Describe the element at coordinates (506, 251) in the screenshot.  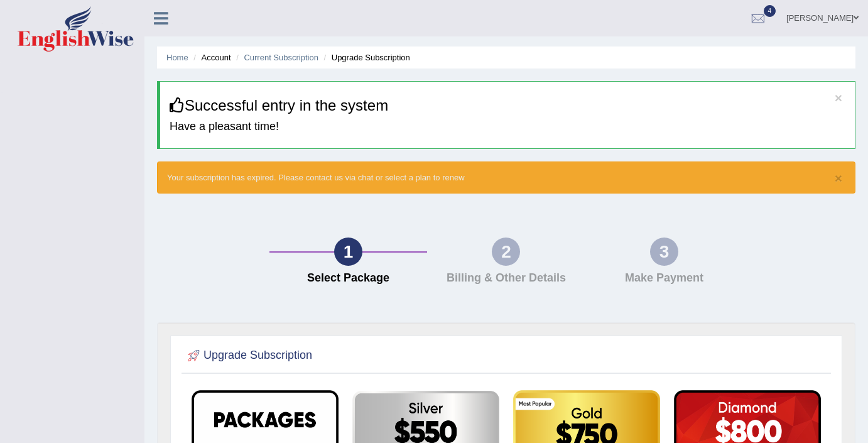
I see `div: 2` at that location.